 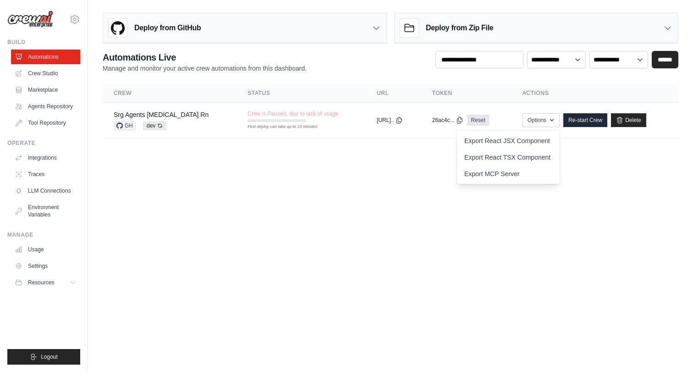 I want to click on th: Actions, so click(x=595, y=93).